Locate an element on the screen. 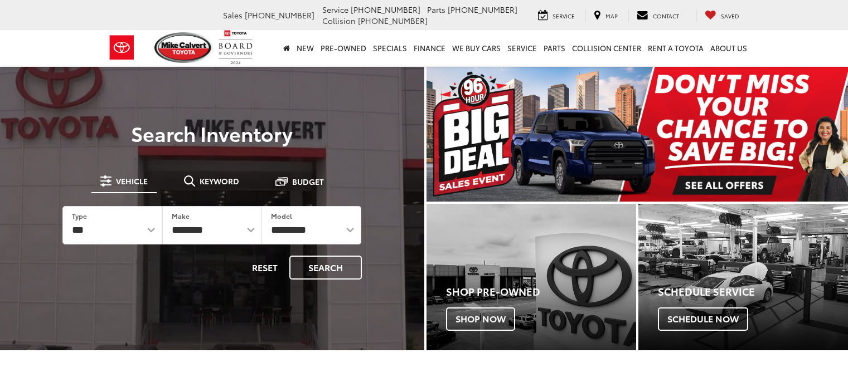 The image size is (848, 387). a: WE BUY CARS is located at coordinates (476, 48).